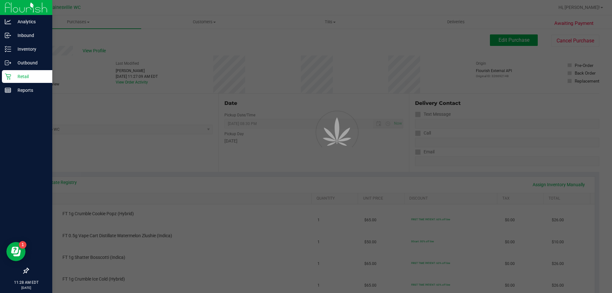 Image resolution: width=612 pixels, height=293 pixels. What do you see at coordinates (30, 63) in the screenshot?
I see `p: Outbound` at bounding box center [30, 63].